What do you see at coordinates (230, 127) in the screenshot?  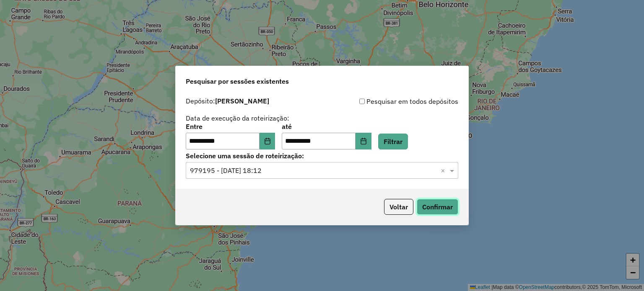 I see `label: Entre` at bounding box center [230, 127].